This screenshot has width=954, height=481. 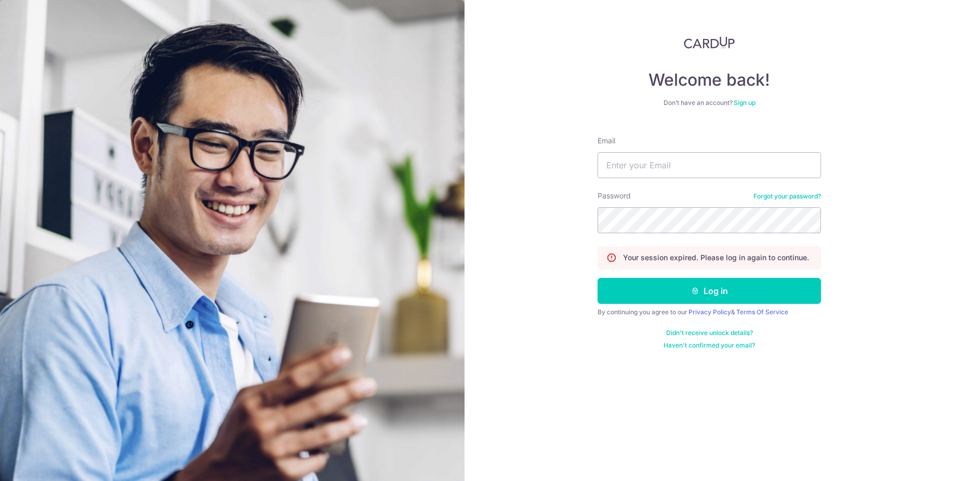 I want to click on a: Terms Of Service, so click(x=763, y=312).